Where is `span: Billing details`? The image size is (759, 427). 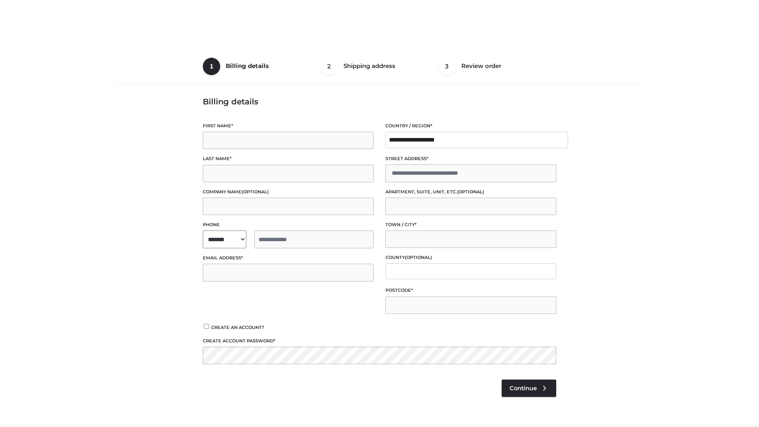 span: Billing details is located at coordinates (247, 66).